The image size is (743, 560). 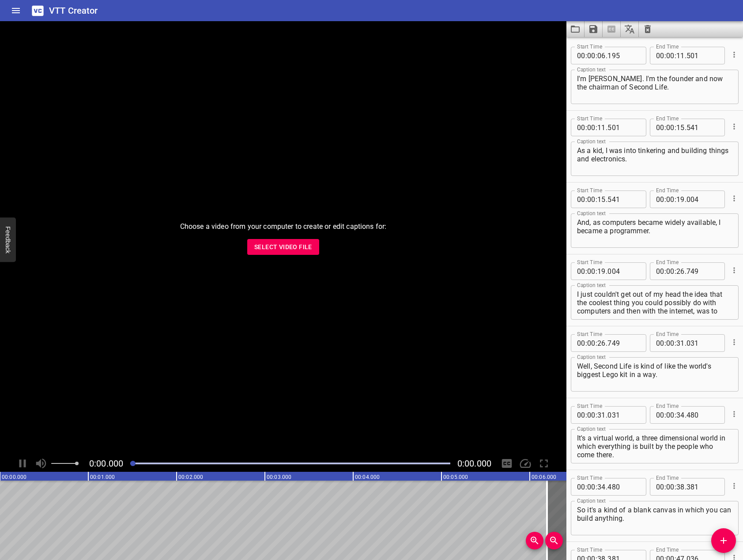 What do you see at coordinates (525, 463) in the screenshot?
I see `div: Playback Speed` at bounding box center [525, 463].